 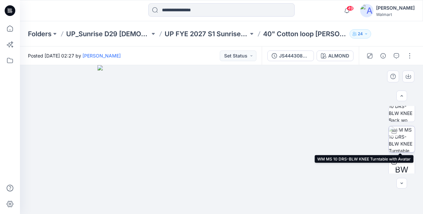 What do you see at coordinates (291, 56) in the screenshot?
I see `button: JS4443083 40“ 8-9 update` at bounding box center [291, 56].